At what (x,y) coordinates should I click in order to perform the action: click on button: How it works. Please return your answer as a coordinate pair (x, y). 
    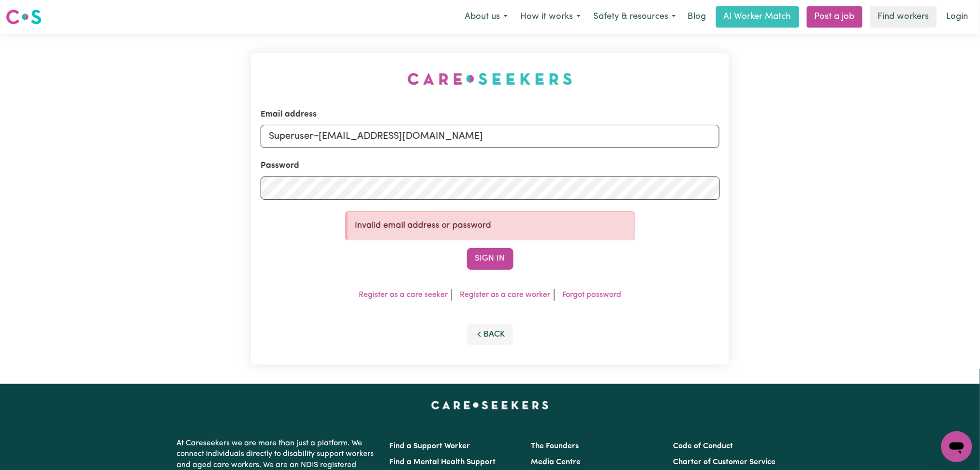
    Looking at the image, I should click on (550, 17).